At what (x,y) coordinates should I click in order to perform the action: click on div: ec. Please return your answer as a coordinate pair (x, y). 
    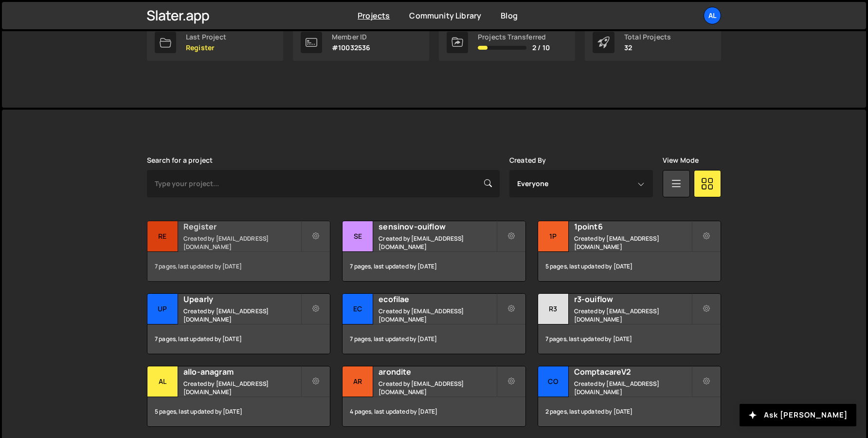
    Looking at the image, I should click on (358, 309).